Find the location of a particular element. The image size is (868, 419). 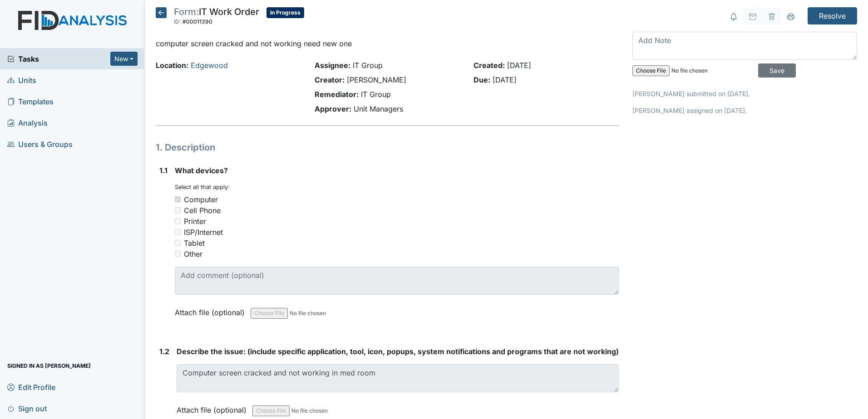

span: Describe the issue: (include specific application, tool, icon, popups, system notifications and p... is located at coordinates (398, 352).